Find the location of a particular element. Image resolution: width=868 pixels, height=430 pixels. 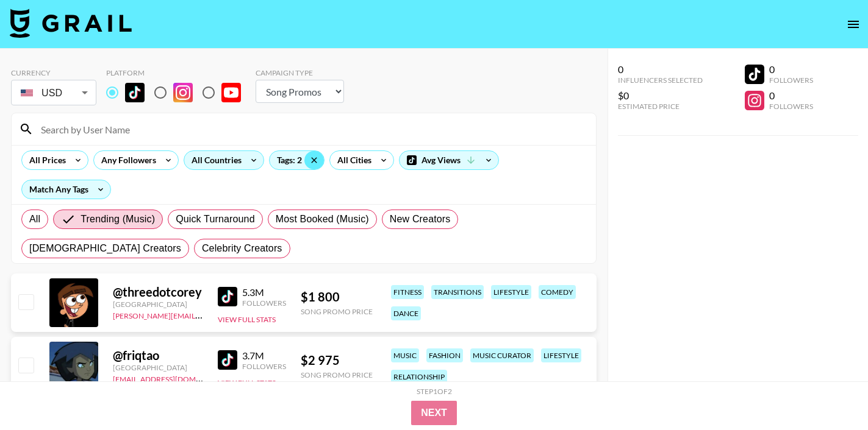

span: Celebrity Creators is located at coordinates (242, 249).